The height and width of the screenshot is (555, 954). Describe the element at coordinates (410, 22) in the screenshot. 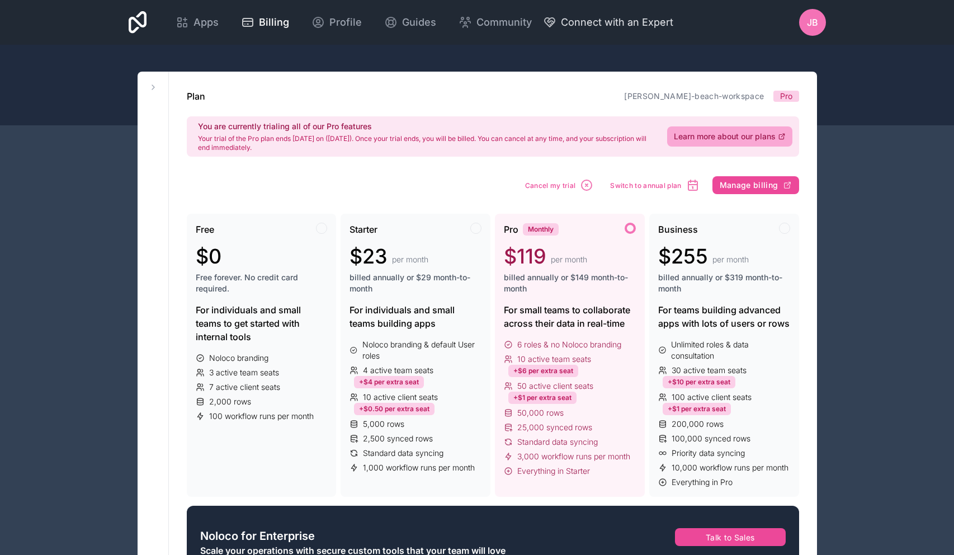

I see `a: Guides` at that location.